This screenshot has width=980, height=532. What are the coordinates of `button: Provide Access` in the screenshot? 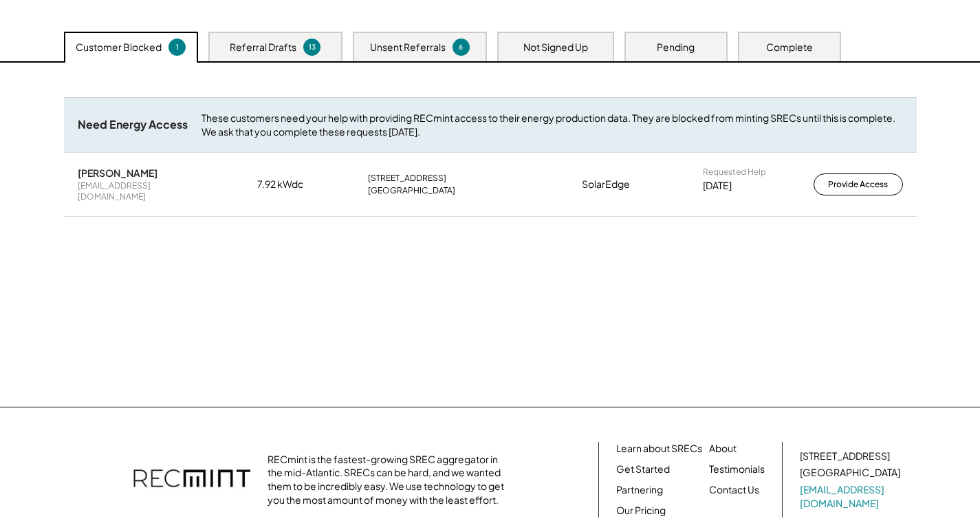 It's located at (859, 184).